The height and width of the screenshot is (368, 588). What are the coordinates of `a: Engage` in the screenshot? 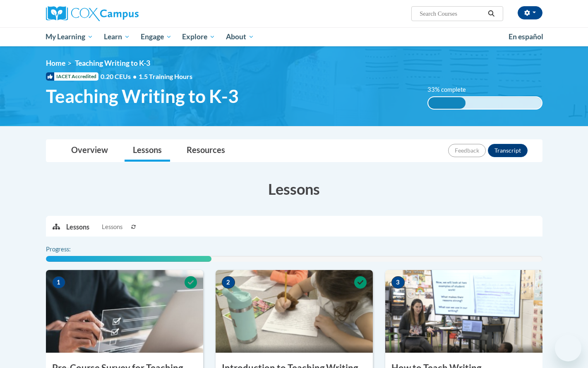 It's located at (156, 37).